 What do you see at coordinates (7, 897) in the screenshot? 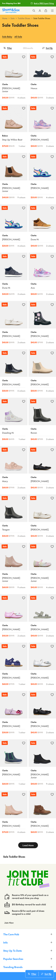
I see `img: vector1.svg` at bounding box center [7, 897].